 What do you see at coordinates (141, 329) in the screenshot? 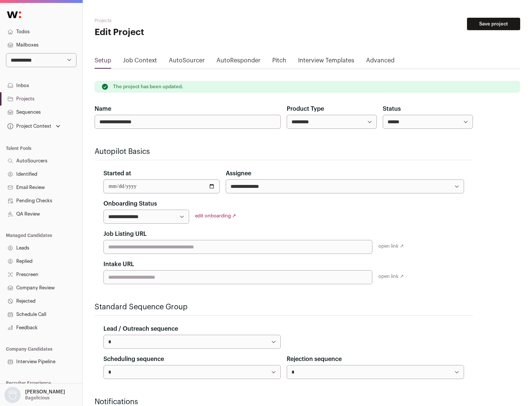
I see `label: Lead / Outreach sequence` at bounding box center [141, 329].